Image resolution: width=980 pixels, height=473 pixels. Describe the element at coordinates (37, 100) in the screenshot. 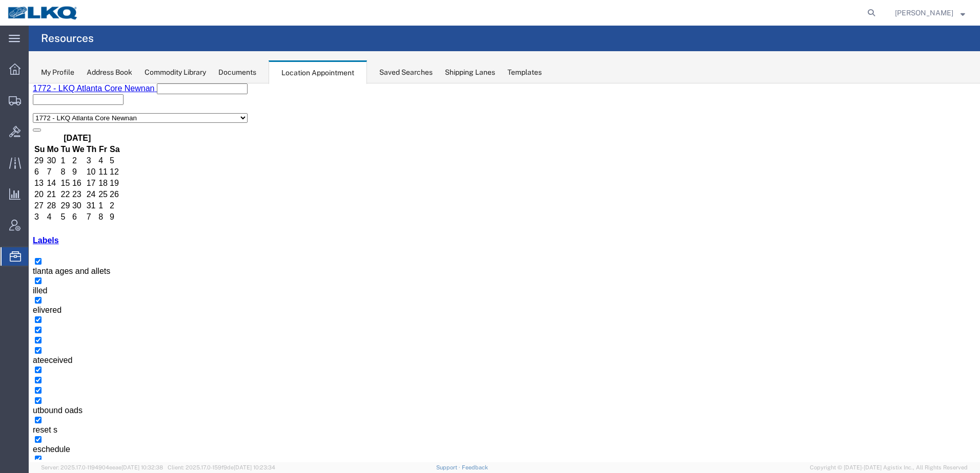

I see `td: 15` at that location.